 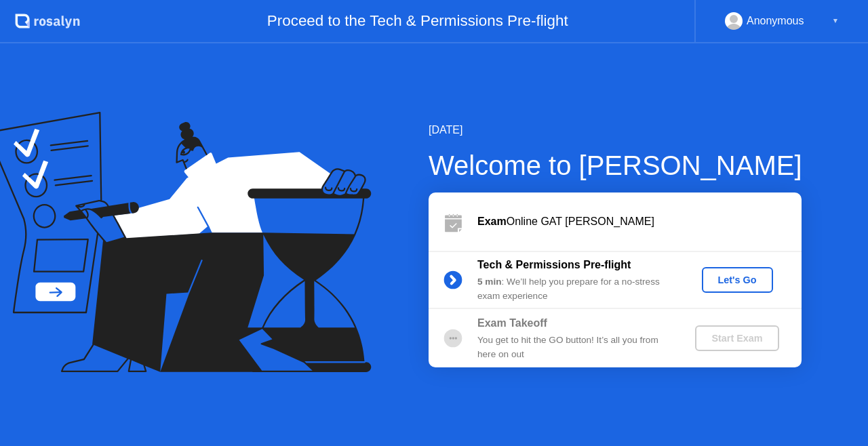 I want to click on div: : We’ll help you prepare for a no-stress exam experience, so click(x=575, y=289).